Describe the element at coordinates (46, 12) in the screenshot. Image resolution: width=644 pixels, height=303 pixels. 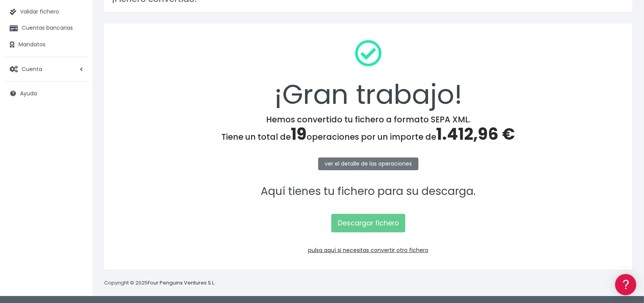
I see `a: Validar fichero` at that location.